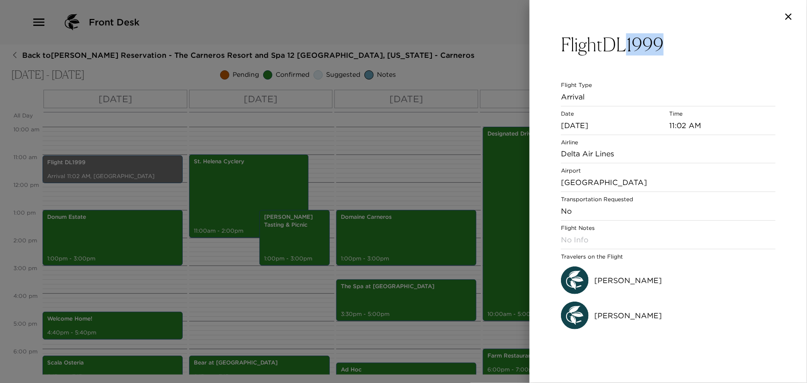 Image resolution: width=807 pixels, height=383 pixels. What do you see at coordinates (668, 85) in the screenshot?
I see `span: Flight Type` at bounding box center [668, 85].